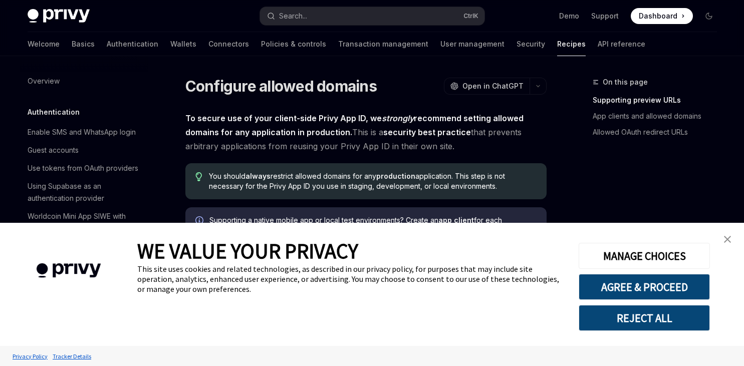  What do you see at coordinates (373, 230) in the screenshot?
I see `span: Supporting a native mobile app or local test environments? Create an for each environment you wan...` at bounding box center [373, 230].